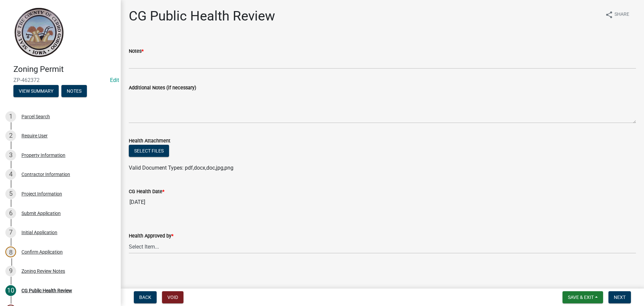  I want to click on h4: Zoning Permit, so click(64, 69).